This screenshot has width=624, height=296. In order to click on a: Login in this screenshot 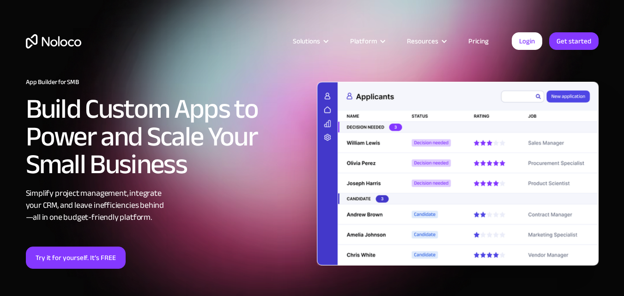, I will do `click(527, 41)`.